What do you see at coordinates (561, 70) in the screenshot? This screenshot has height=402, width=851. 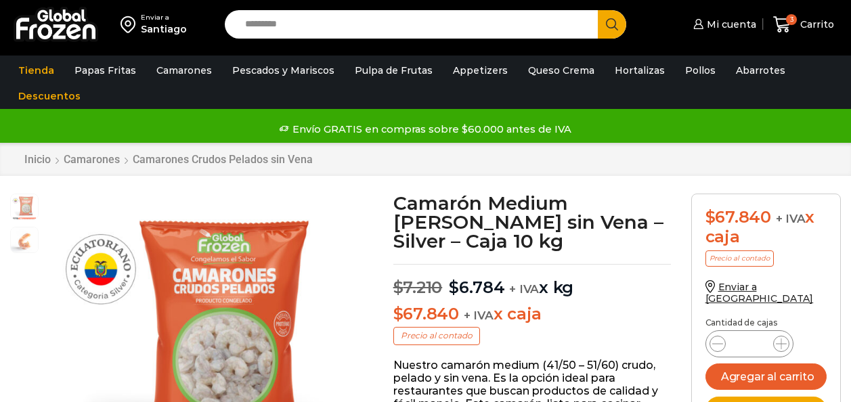 I see `a: Queso Crema` at bounding box center [561, 70].